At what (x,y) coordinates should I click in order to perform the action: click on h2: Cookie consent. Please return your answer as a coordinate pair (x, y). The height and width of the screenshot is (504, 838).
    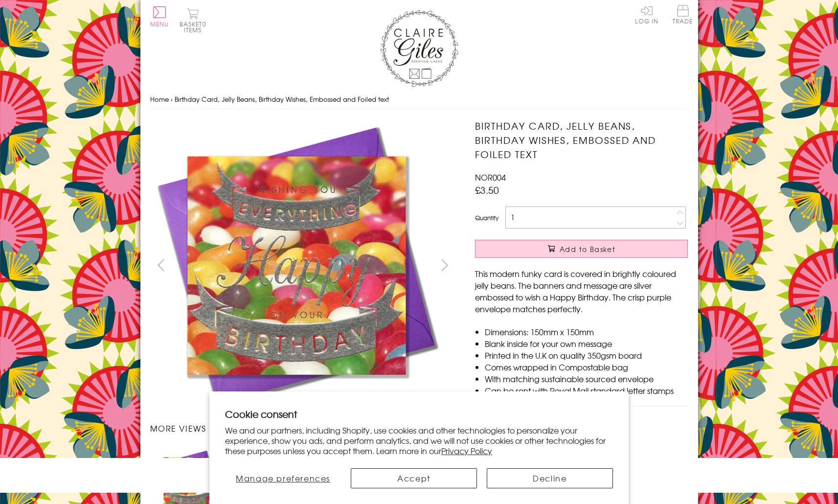
    Looking at the image, I should click on (419, 414).